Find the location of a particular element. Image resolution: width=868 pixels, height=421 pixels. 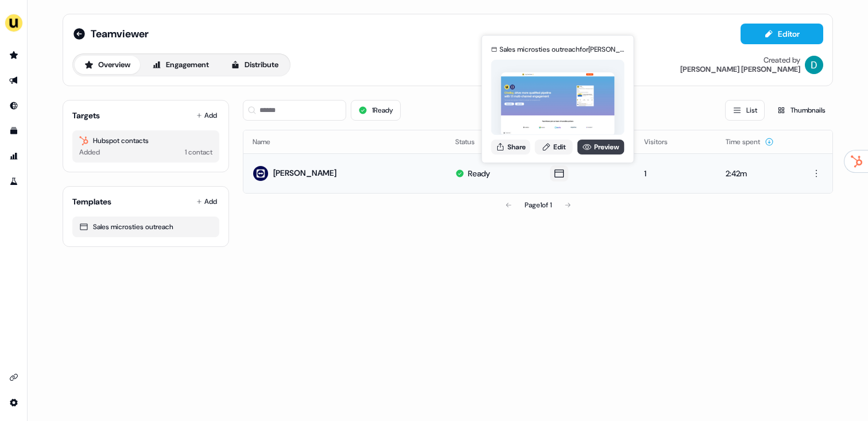

a: Go to experiments is located at coordinates (14, 182).